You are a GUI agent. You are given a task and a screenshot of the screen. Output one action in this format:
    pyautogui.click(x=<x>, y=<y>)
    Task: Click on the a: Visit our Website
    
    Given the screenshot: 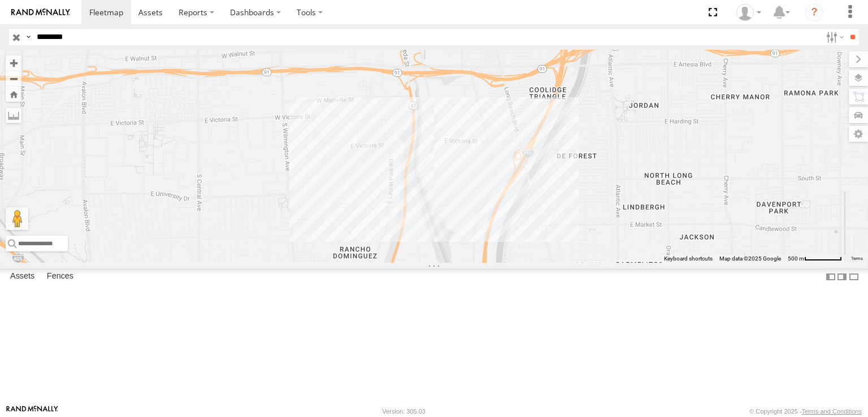 What is the action you would take?
    pyautogui.click(x=32, y=411)
    